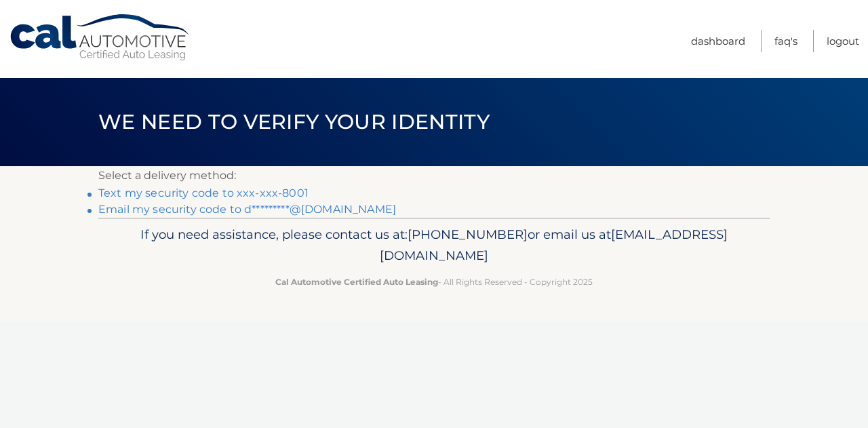 Image resolution: width=868 pixels, height=428 pixels. What do you see at coordinates (434, 281) in the screenshot?
I see `p: - All Rights Reserved - Copyright 2025` at bounding box center [434, 281].